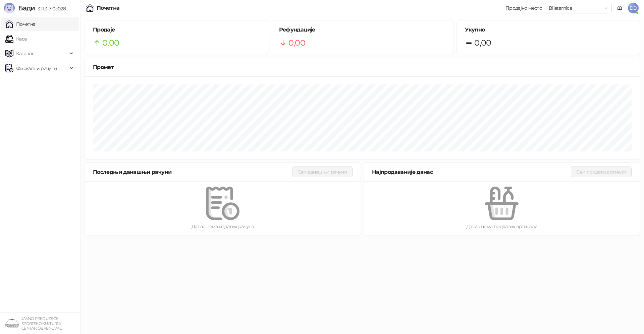  I want to click on div: Најпродаваније данас, so click(471, 172).